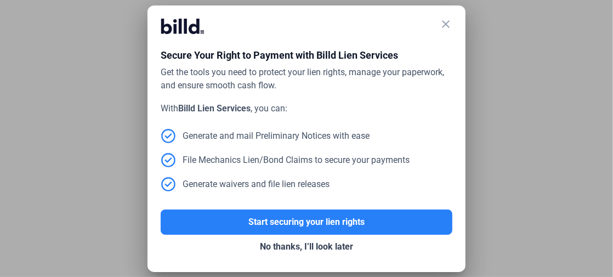 This screenshot has width=613, height=277. Describe the element at coordinates (307, 79) in the screenshot. I see `div: Get the tools you need to protect your lien rights, manage your paperwork, and ensure smooth cash...` at that location.